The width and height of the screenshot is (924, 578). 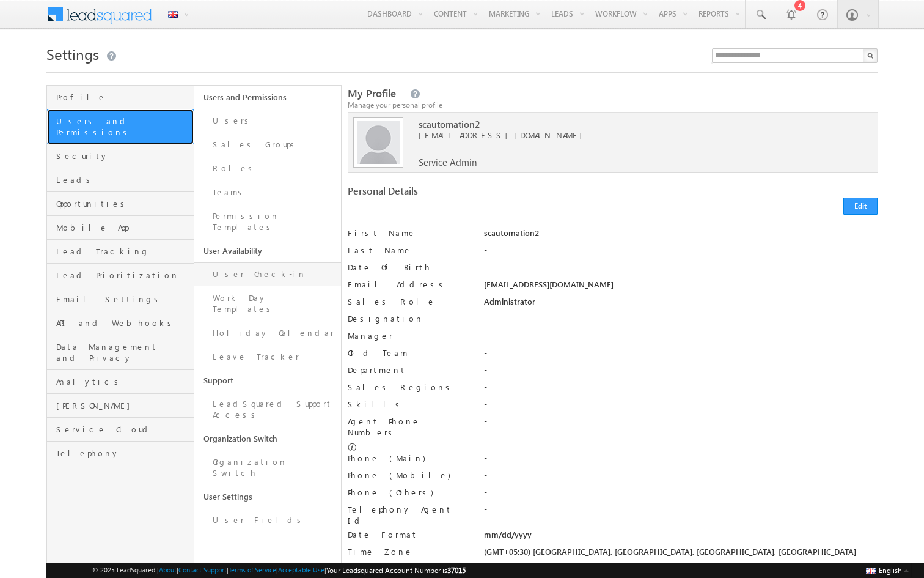 I want to click on label: Phone (Others), so click(x=409, y=492).